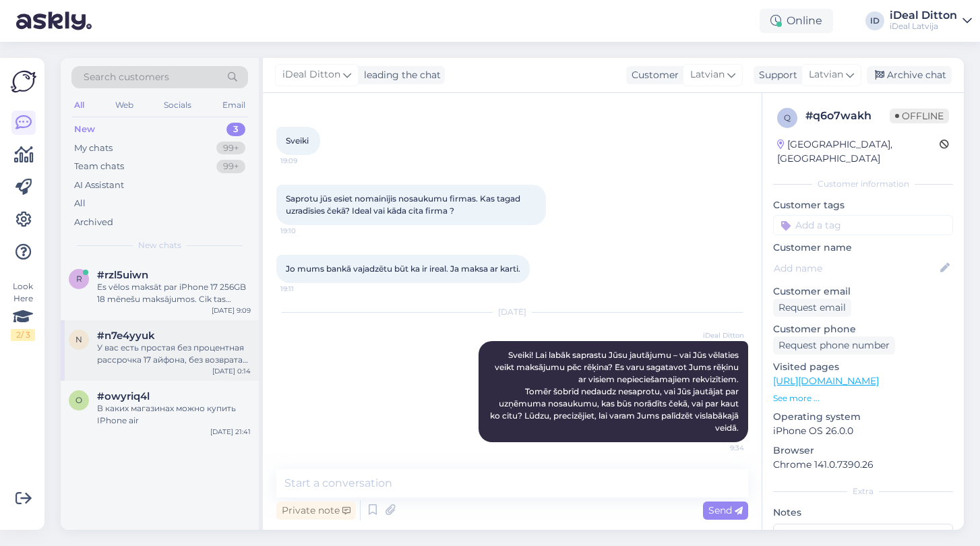 The image size is (980, 546). Describe the element at coordinates (174, 354) in the screenshot. I see `div: У вас есть простая без процентная рассрочка 17 айфона, без возврата его после срока окончания` at that location.